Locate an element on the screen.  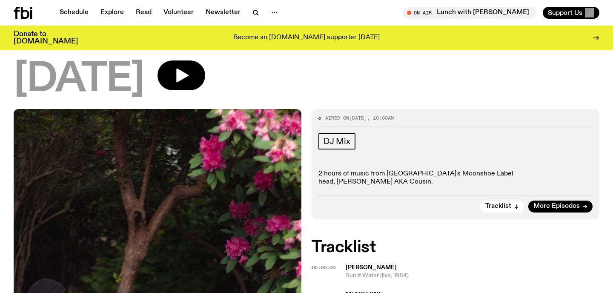
a: Read is located at coordinates (143, 13).